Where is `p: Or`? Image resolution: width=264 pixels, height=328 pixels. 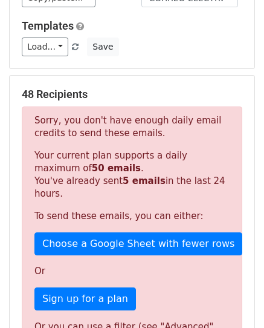
p: Or is located at coordinates (132, 271).